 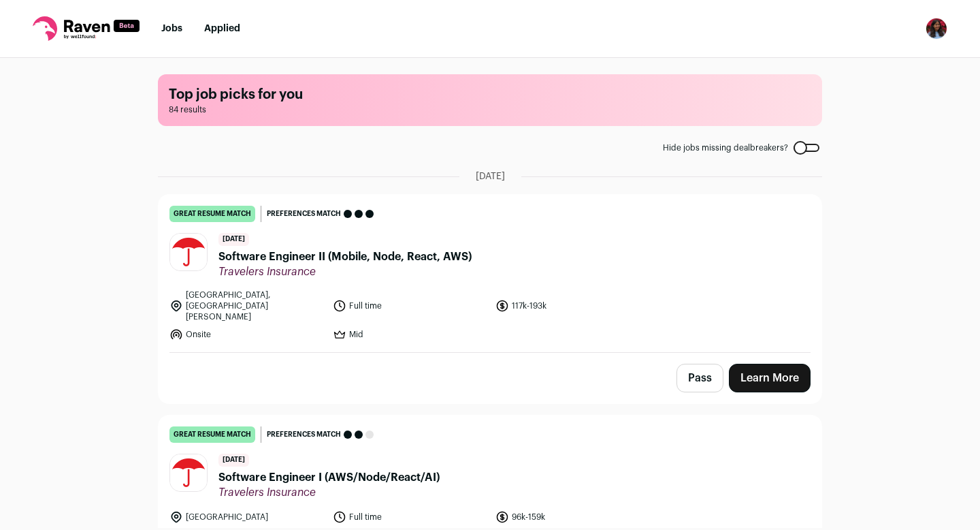 I want to click on li: Mid, so click(x=410, y=334).